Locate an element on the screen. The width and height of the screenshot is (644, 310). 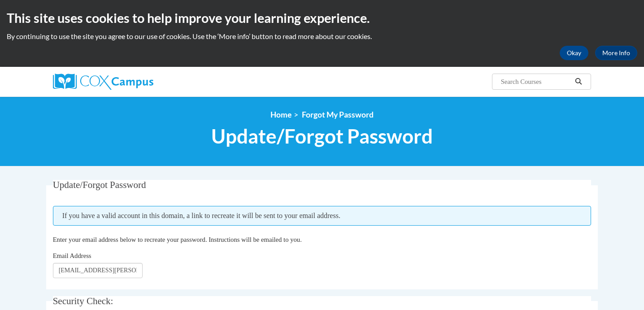
button: Okay is located at coordinates (574, 53).